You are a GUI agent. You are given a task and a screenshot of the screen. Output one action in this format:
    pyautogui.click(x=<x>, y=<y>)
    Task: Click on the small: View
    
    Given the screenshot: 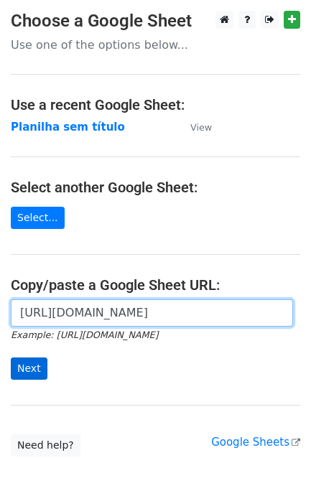 What is the action you would take?
    pyautogui.click(x=201, y=127)
    